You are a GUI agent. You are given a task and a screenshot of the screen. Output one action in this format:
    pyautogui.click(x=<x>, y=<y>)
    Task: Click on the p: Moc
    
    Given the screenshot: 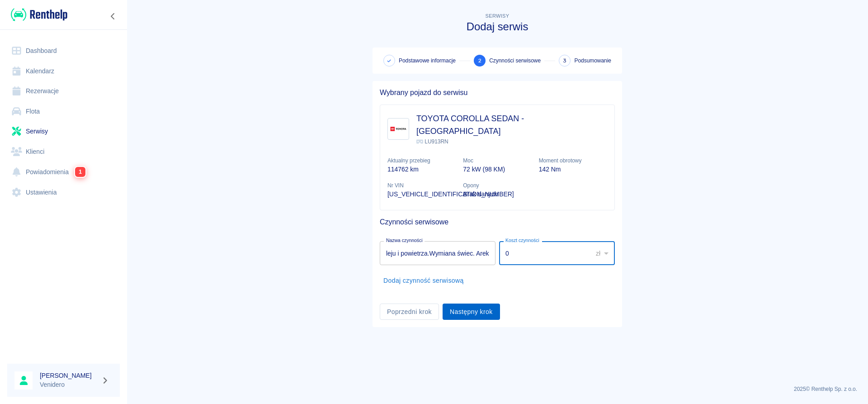 What is the action you would take?
    pyautogui.click(x=497, y=161)
    